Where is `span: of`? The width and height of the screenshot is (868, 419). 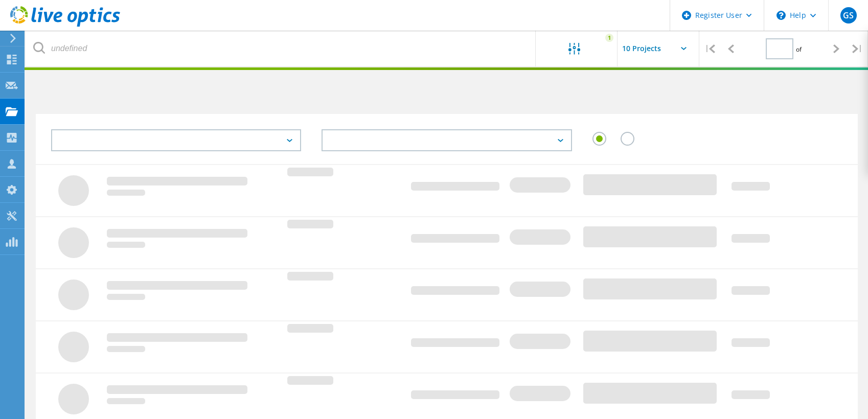 span: of is located at coordinates (799, 49).